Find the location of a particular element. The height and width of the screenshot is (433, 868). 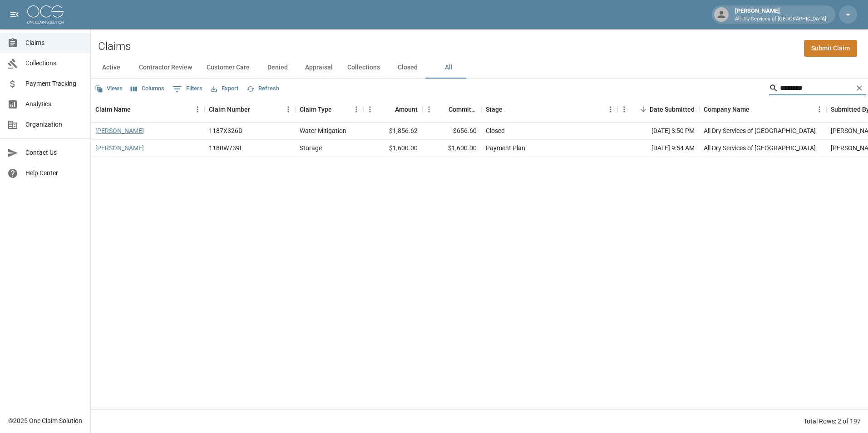

div: Storage is located at coordinates (310, 148).